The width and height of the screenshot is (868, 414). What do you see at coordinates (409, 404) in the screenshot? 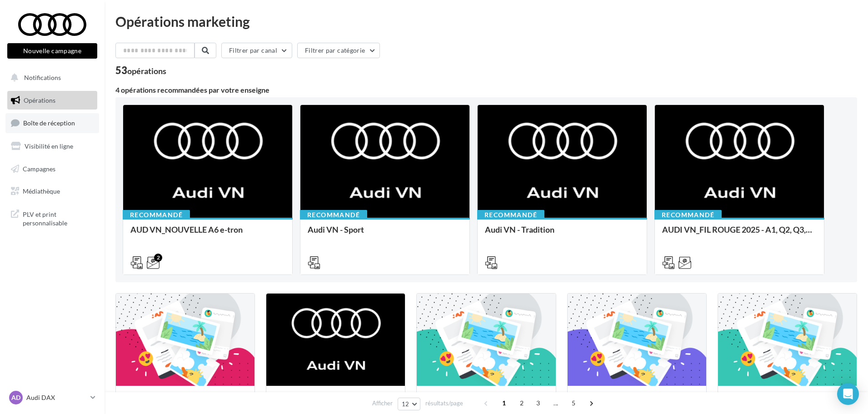
I see `button: 12` at bounding box center [409, 404].